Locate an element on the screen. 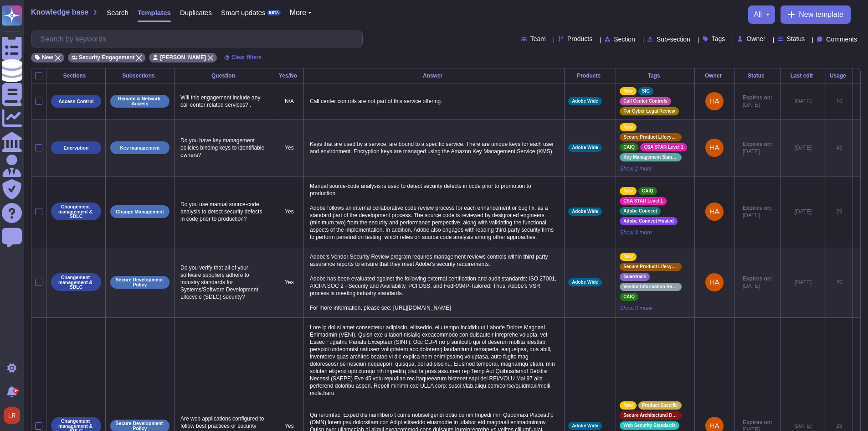 The height and width of the screenshot is (431, 868). p: Encryption is located at coordinates (76, 148).